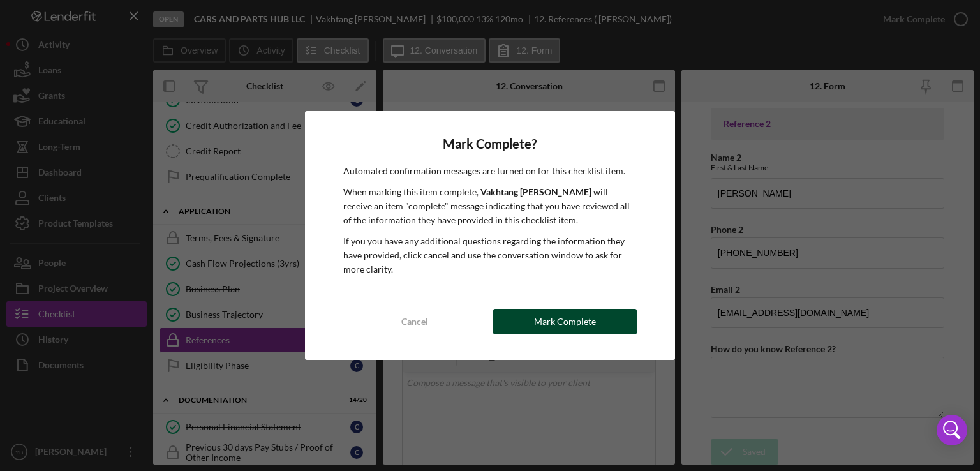 The image size is (980, 471). Describe the element at coordinates (490, 171) in the screenshot. I see `p: Automated confirmation messages are turned on for this checklist item.` at that location.